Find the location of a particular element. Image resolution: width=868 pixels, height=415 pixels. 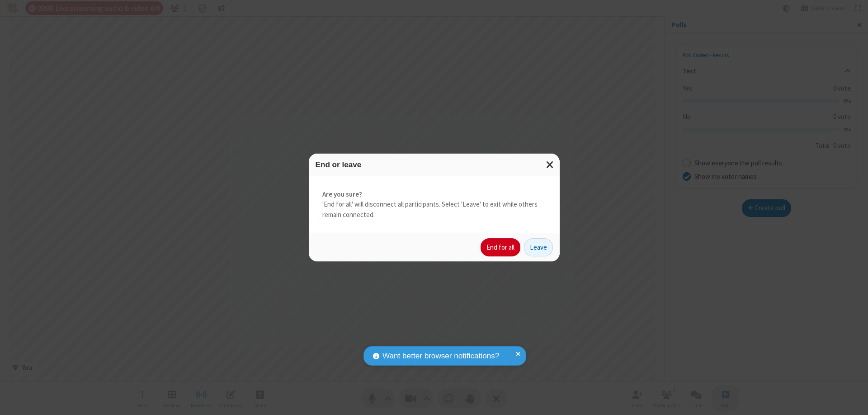

button: End for all is located at coordinates (501, 247).